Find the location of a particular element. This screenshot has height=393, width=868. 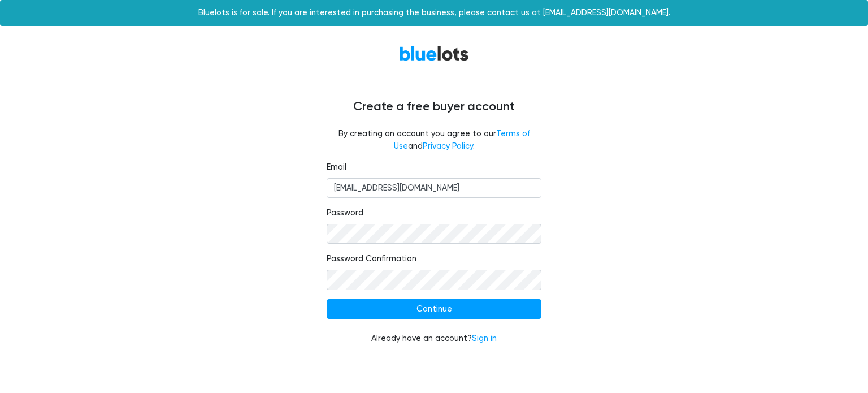

label: Password Confirmation is located at coordinates (371, 259).